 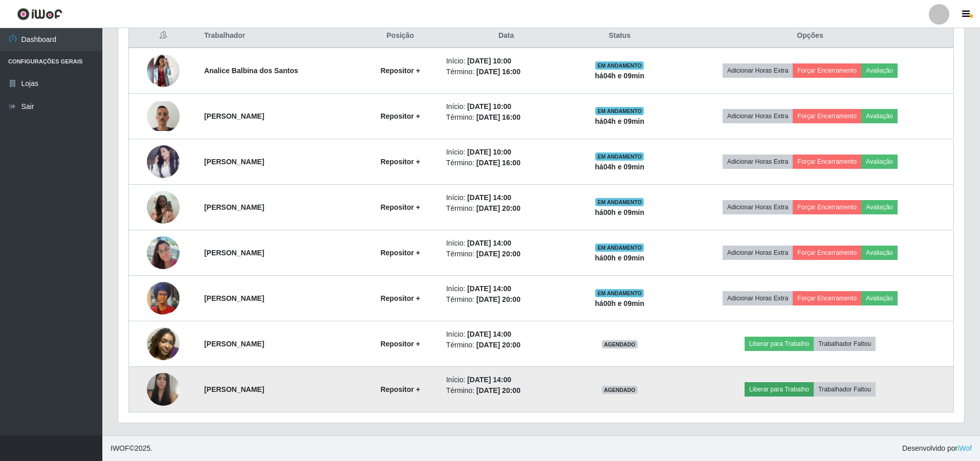 I want to click on img: 1748098636928.jpeg, so click(x=163, y=207).